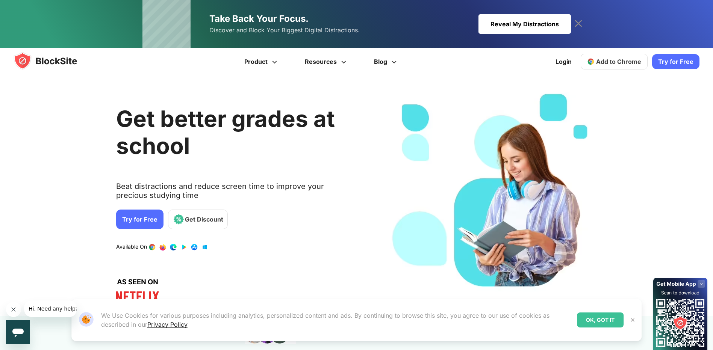 This screenshot has width=713, height=350. What do you see at coordinates (167, 325) in the screenshot?
I see `a: Privacy Policy` at bounding box center [167, 325].